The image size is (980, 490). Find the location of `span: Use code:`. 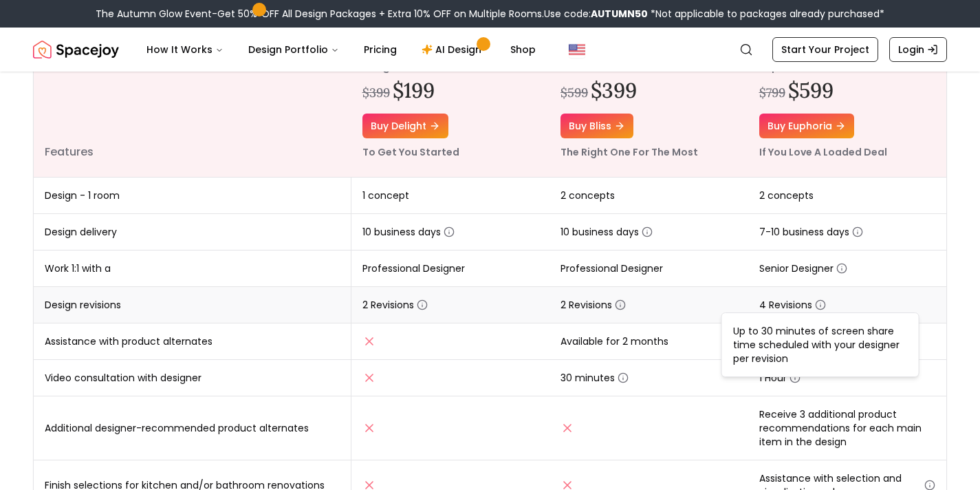

span: Use code: is located at coordinates (596, 14).